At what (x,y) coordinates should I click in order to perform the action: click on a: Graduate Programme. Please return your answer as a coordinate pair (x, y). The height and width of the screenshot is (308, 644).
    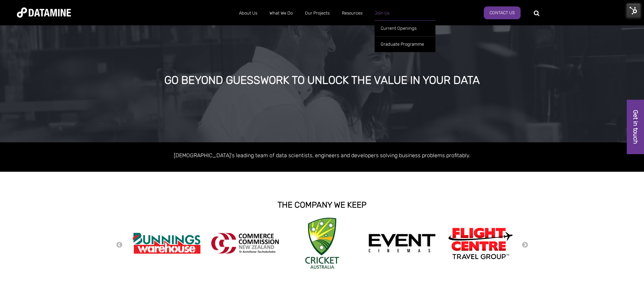
    Looking at the image, I should click on (405, 44).